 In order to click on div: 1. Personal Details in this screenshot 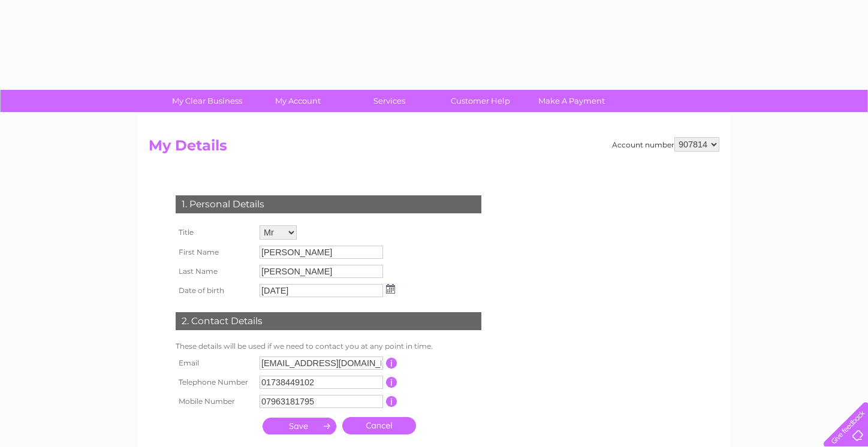, I will do `click(328, 204)`.